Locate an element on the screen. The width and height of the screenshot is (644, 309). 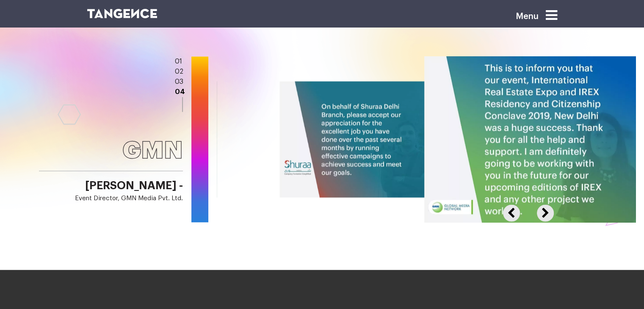
button: Next is located at coordinates (544, 208).